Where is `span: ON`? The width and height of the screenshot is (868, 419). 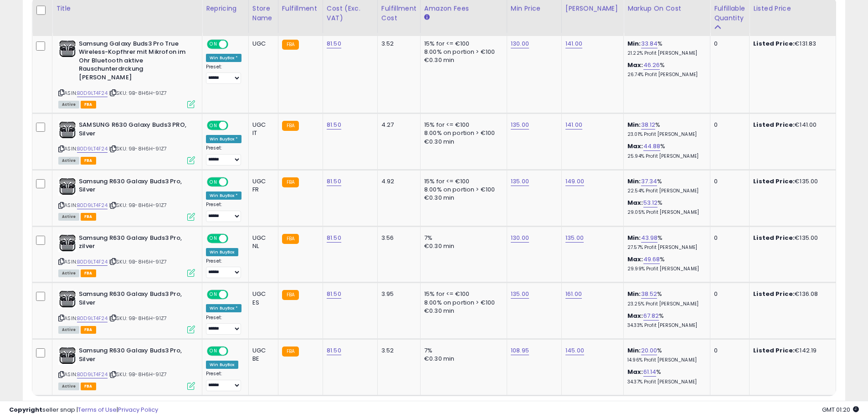
span: ON is located at coordinates (213, 238).